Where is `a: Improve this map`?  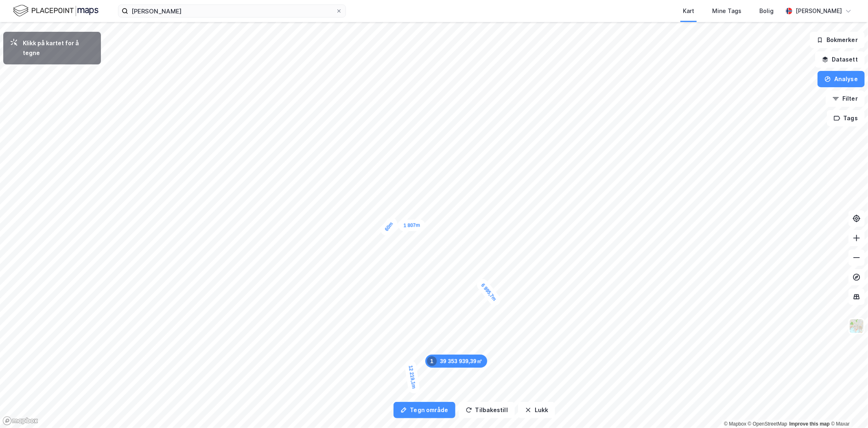
a: Improve this map is located at coordinates (810, 424).